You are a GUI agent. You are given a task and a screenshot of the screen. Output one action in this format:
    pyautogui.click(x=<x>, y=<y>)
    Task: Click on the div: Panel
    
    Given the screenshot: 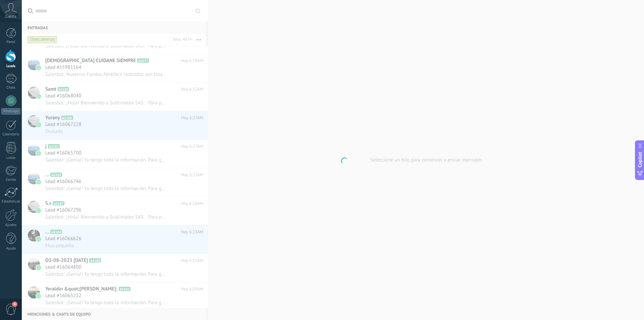 What is the action you would take?
    pyautogui.click(x=11, y=42)
    